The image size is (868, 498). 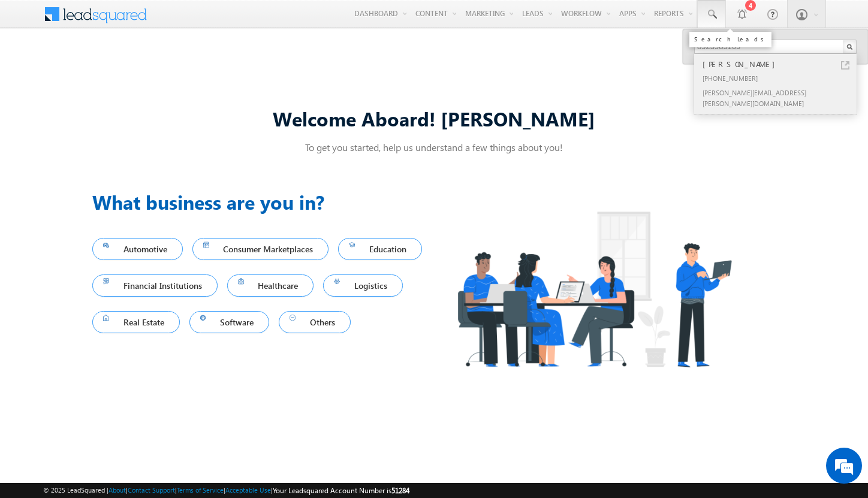 I want to click on span: © 2025 LeadSquared | | | | |, so click(x=226, y=490).